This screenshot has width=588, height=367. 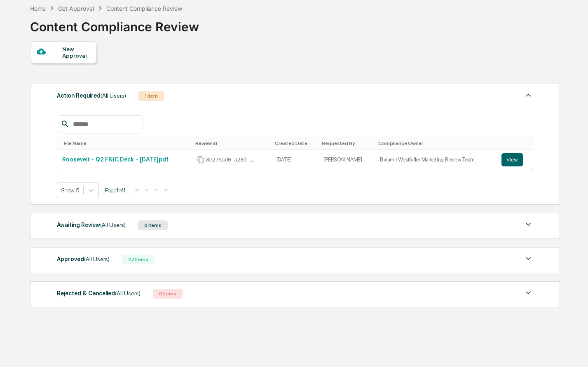 I want to click on div: Awaiting Review, so click(x=91, y=225).